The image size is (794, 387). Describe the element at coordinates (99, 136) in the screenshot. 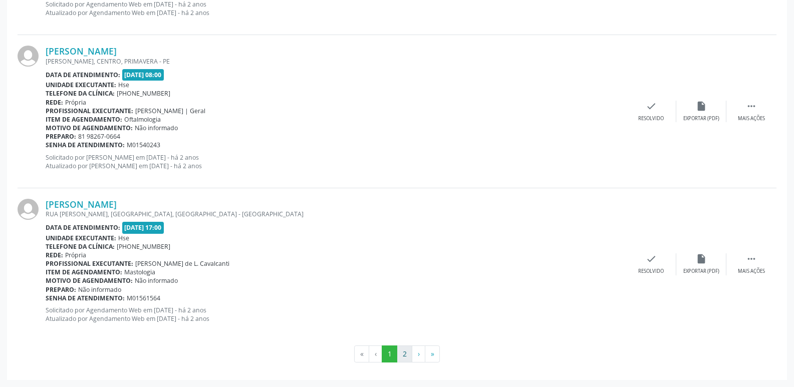

I see `span: 81 98267-0664` at that location.